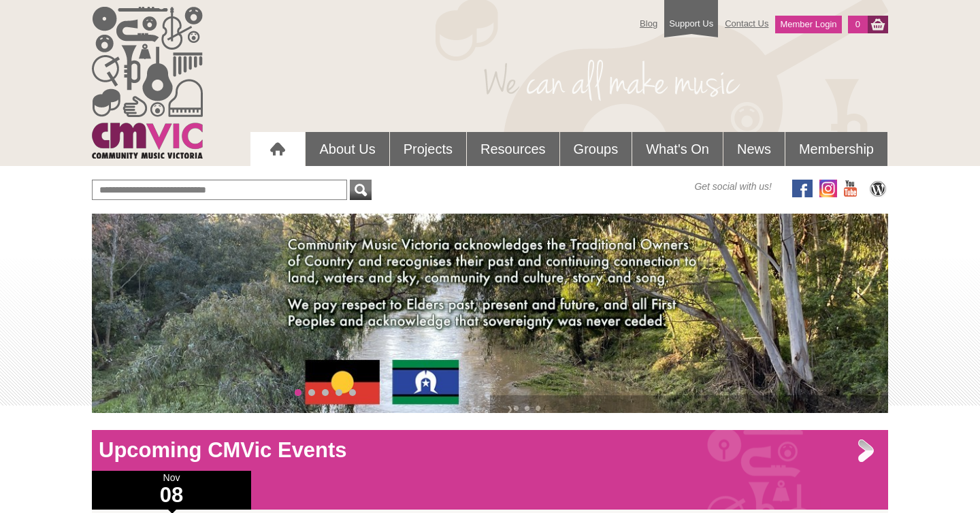 This screenshot has width=980, height=513. What do you see at coordinates (648, 23) in the screenshot?
I see `a: Blog` at bounding box center [648, 23].